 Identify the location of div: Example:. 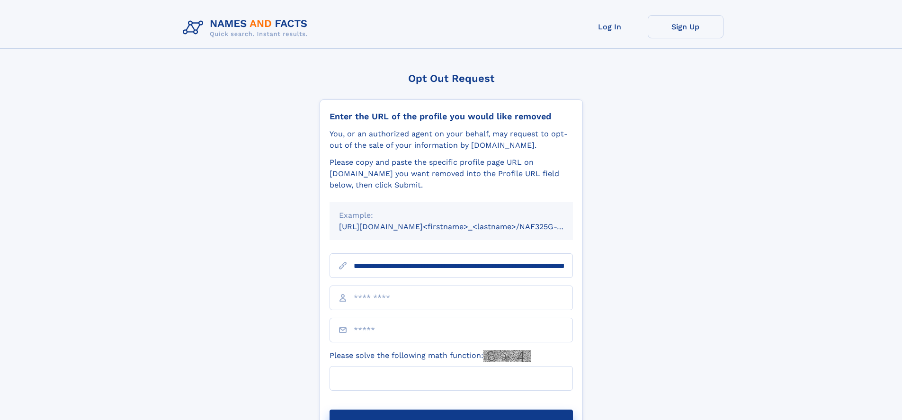
(451, 215).